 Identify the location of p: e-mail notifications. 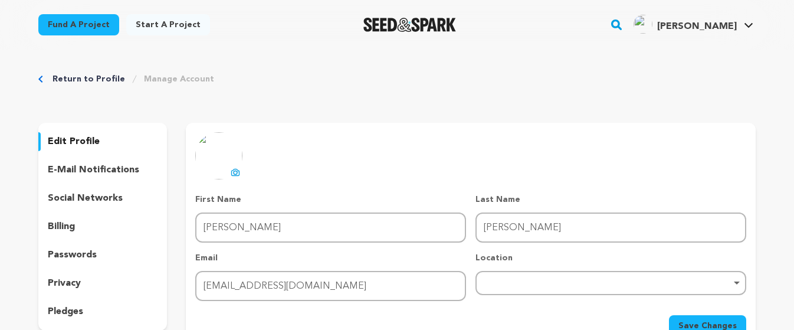
(93, 170).